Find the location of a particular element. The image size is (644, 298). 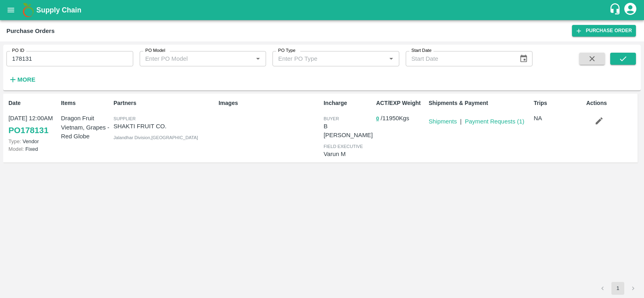

p: SHAKTI FRUIT CO. is located at coordinates (164, 126).